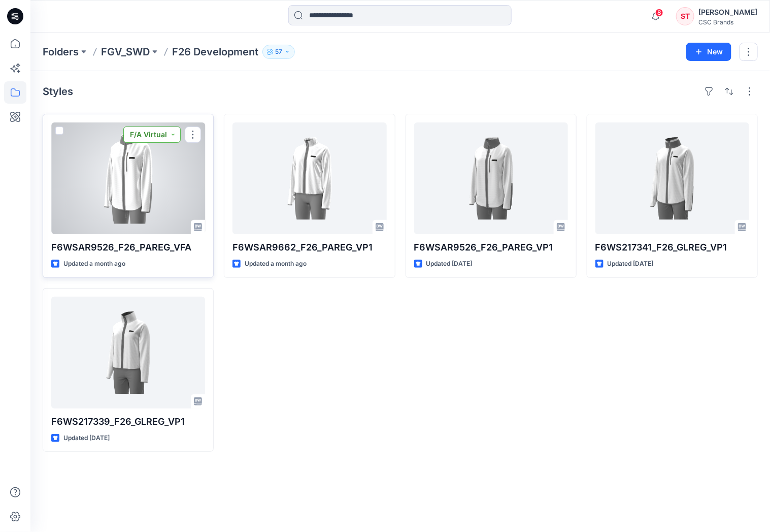 The width and height of the screenshot is (770, 532). I want to click on p: Folders, so click(60, 52).